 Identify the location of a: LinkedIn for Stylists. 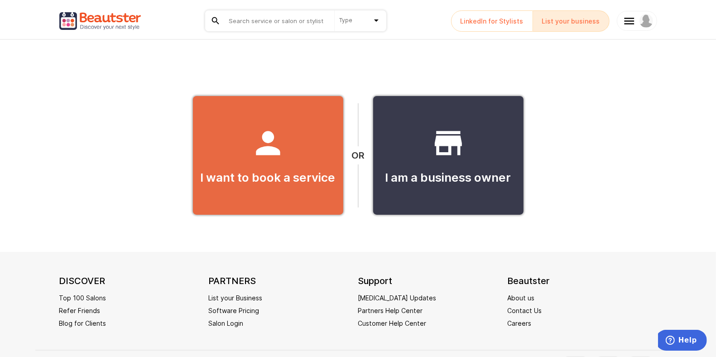
(492, 21).